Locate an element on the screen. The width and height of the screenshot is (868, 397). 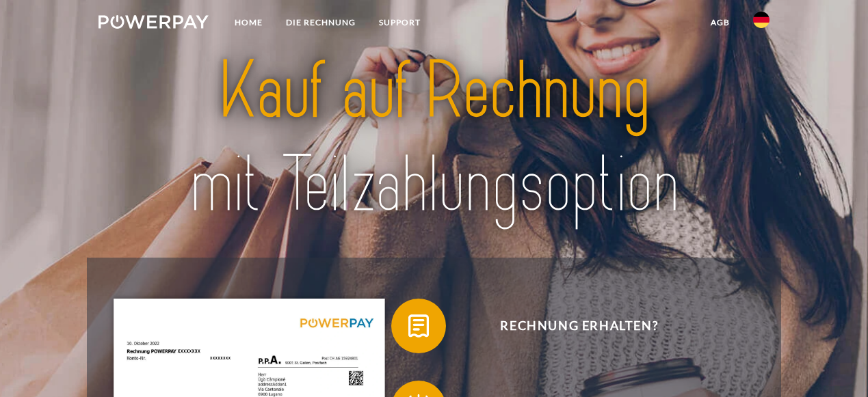
img: qb_bill.svg is located at coordinates (418, 326).